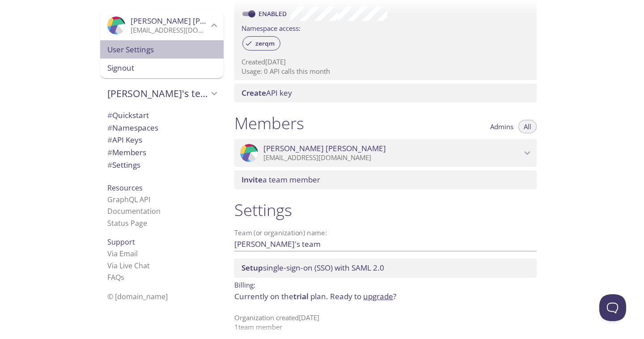  Describe the element at coordinates (254, 93) in the screenshot. I see `span: Create` at that location.